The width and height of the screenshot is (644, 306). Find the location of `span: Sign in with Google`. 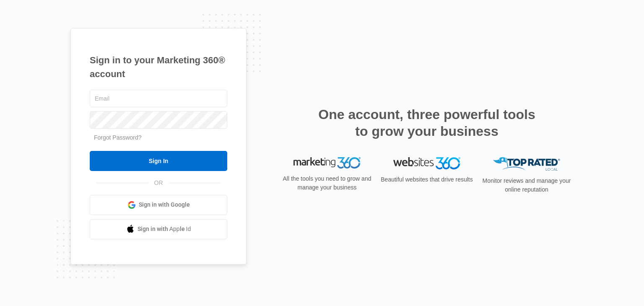

span: Sign in with Google is located at coordinates (165, 205).